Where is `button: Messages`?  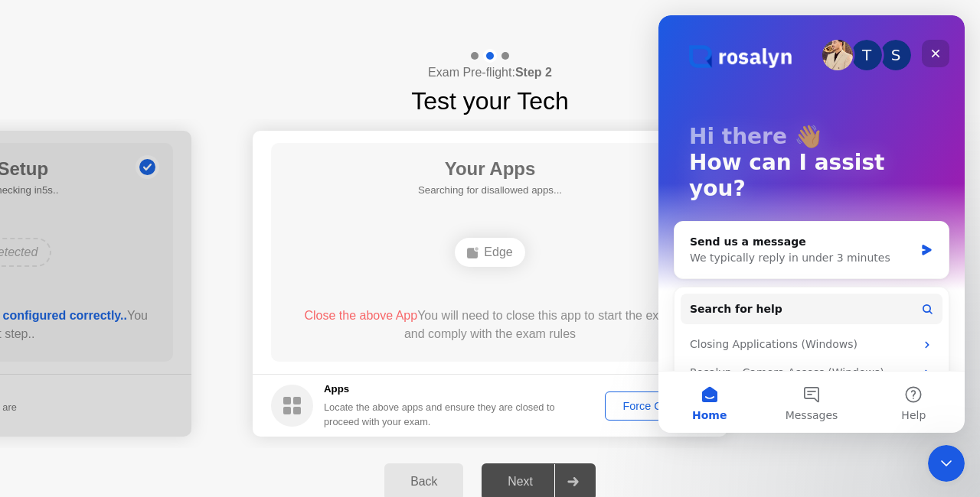 button: Messages is located at coordinates (152, 388).